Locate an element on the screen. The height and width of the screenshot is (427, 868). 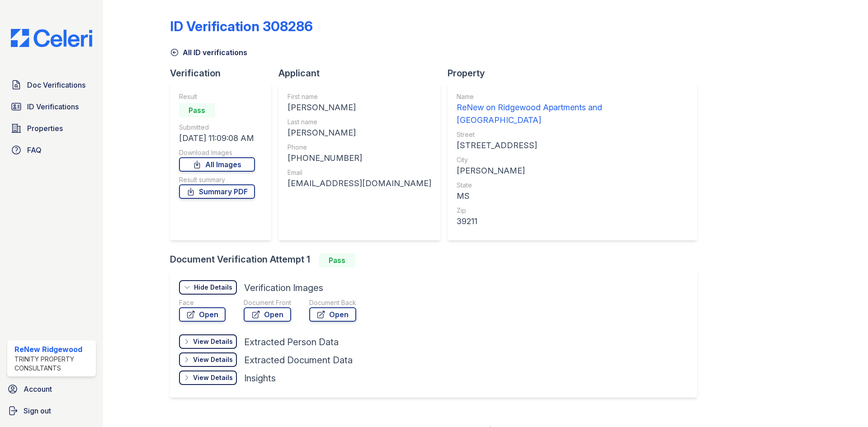
a: Doc Verifications is located at coordinates (52, 85).